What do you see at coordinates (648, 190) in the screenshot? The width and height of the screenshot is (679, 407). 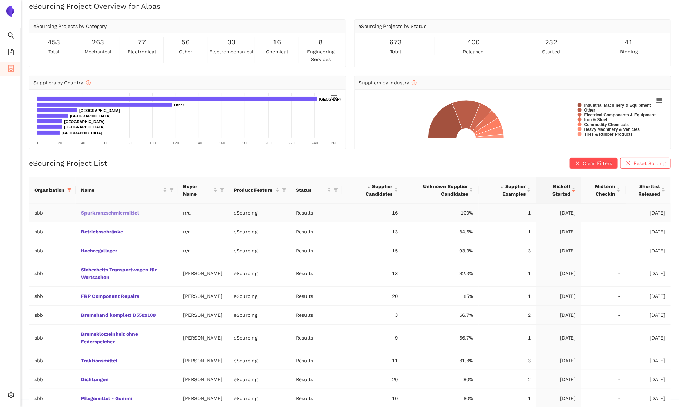 I see `th: this column's title is Shortlist Released,this column is sortable` at bounding box center [648, 190].